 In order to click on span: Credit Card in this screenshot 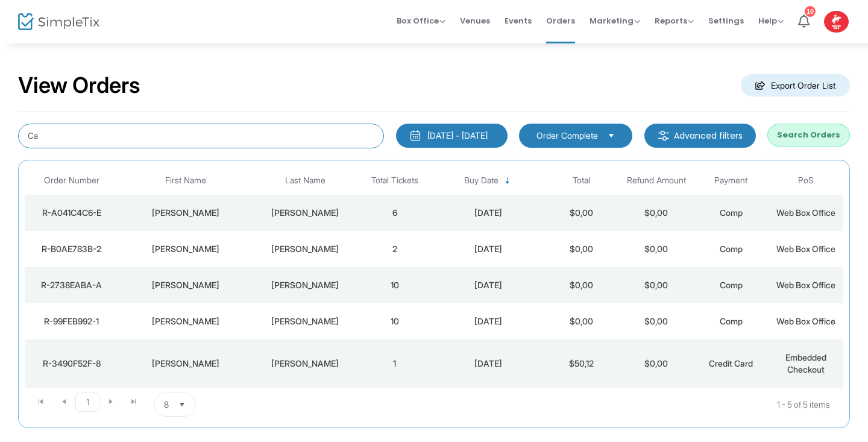, I will do `click(730, 363)`.